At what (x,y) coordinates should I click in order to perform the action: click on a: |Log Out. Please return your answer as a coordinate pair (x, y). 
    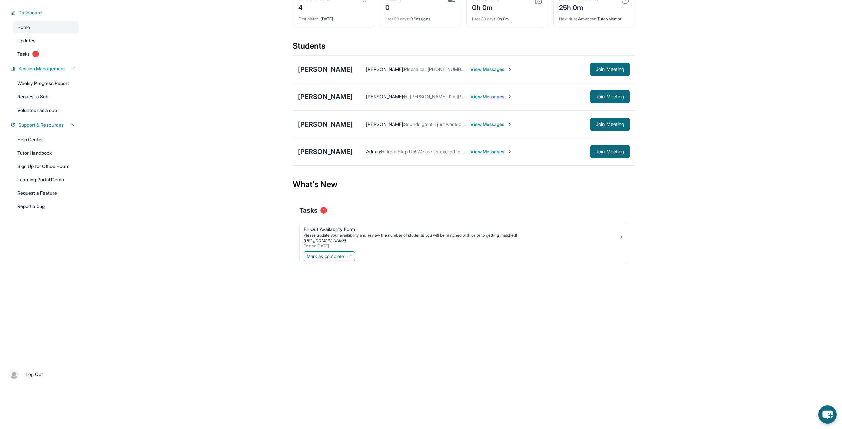
    Looking at the image, I should click on (43, 375).